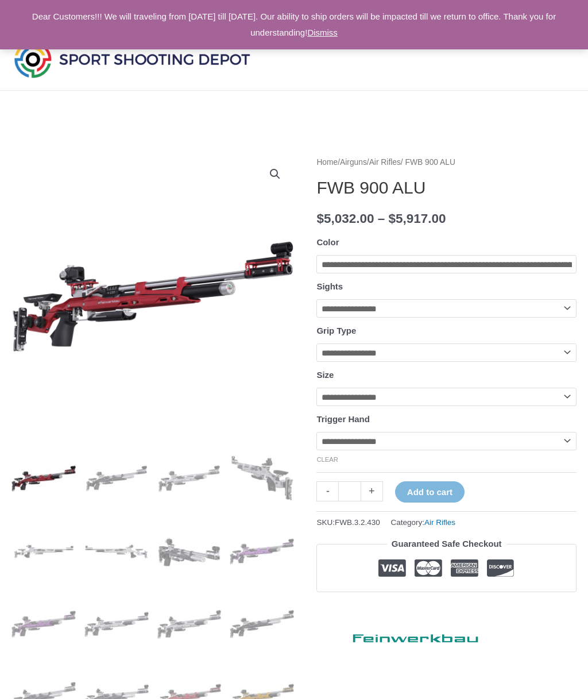  I want to click on a: Feinwerkbau, so click(403, 636).